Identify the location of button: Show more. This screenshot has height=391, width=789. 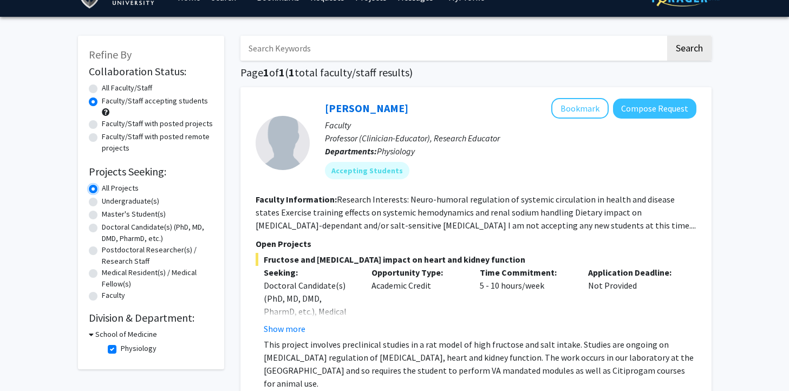
(284, 329).